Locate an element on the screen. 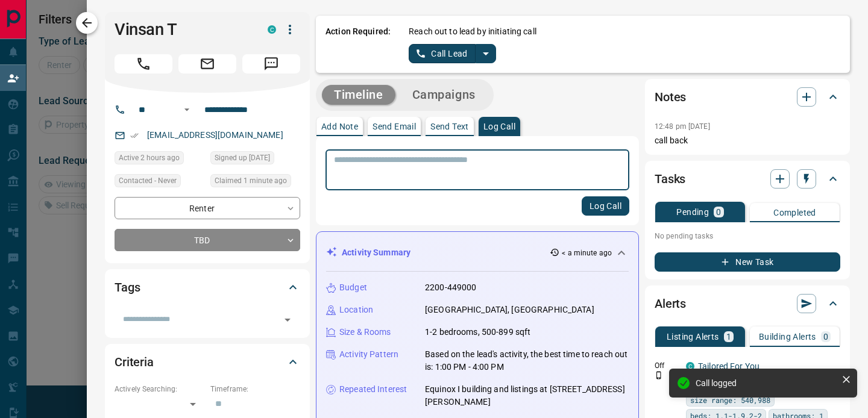  div: Notes is located at coordinates (747, 97).